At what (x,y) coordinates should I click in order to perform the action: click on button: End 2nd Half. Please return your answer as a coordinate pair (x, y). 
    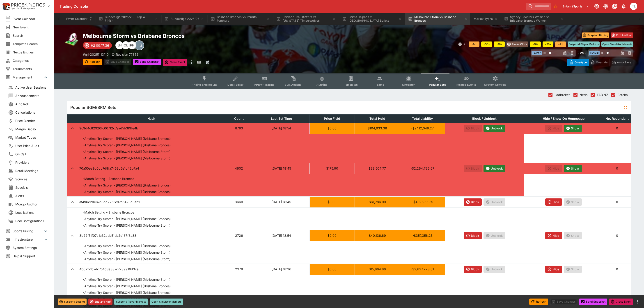
    Looking at the image, I should click on (622, 35).